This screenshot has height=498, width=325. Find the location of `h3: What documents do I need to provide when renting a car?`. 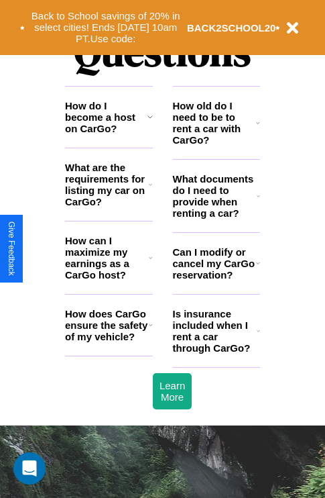

h3: What documents do I need to provide when renting a car? is located at coordinates (215, 196).